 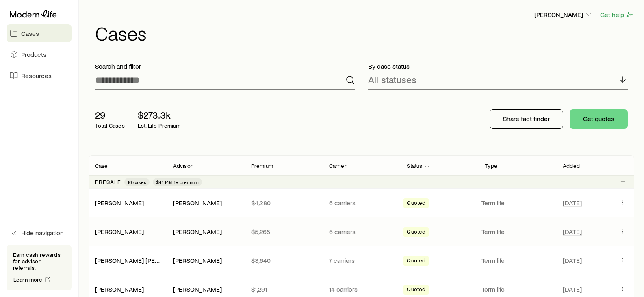 What do you see at coordinates (526, 119) in the screenshot?
I see `button: Share fact finder` at bounding box center [526, 119].